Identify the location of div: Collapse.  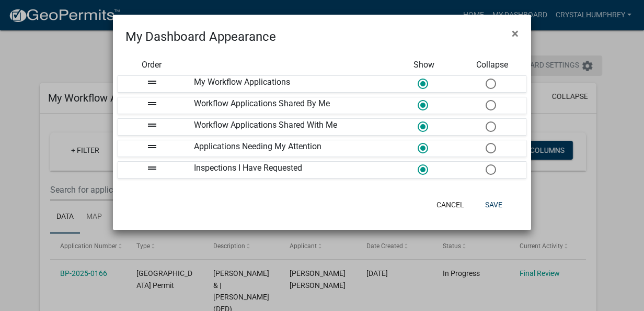
(492, 65).